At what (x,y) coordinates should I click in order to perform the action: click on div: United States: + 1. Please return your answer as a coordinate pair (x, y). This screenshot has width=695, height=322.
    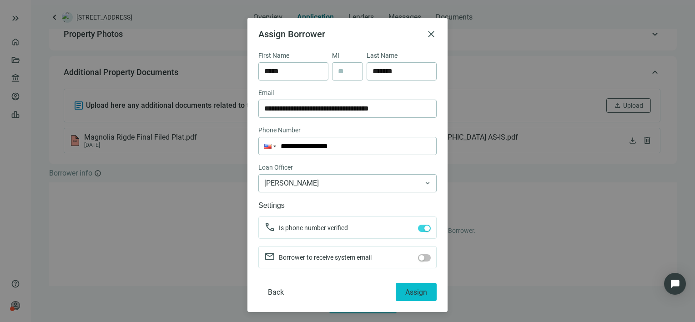
    Looking at the image, I should click on (268, 146).